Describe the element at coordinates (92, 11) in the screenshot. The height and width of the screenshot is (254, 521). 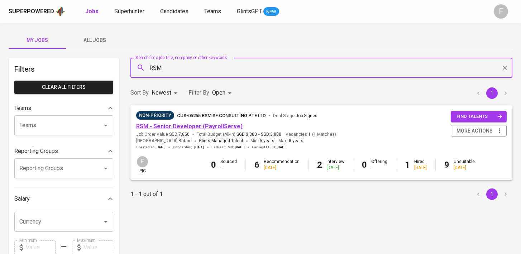
I see `b: Jobs` at that location.